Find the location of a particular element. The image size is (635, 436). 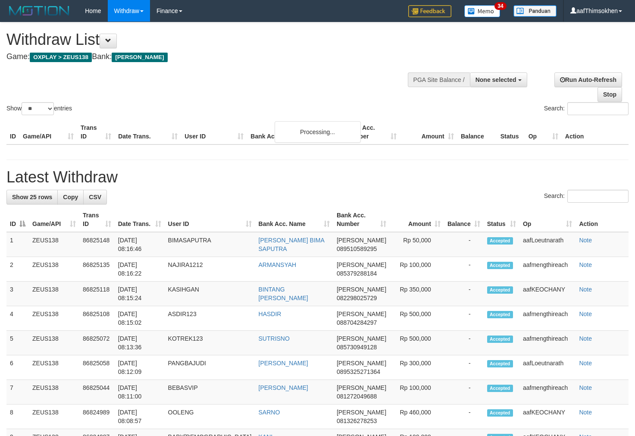

td: ASDIR123 is located at coordinates (210, 318).